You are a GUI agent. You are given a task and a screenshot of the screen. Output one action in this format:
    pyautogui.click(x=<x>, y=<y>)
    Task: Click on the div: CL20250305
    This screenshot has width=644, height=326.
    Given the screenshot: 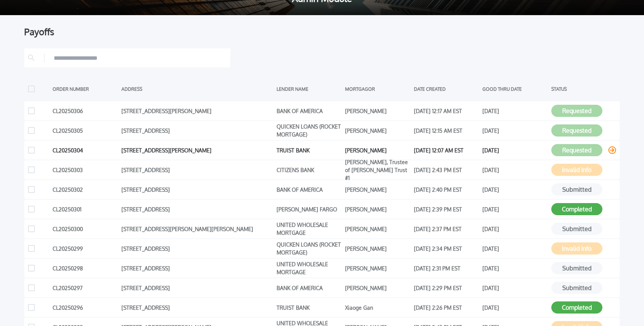 What is the action you would take?
    pyautogui.click(x=85, y=130)
    